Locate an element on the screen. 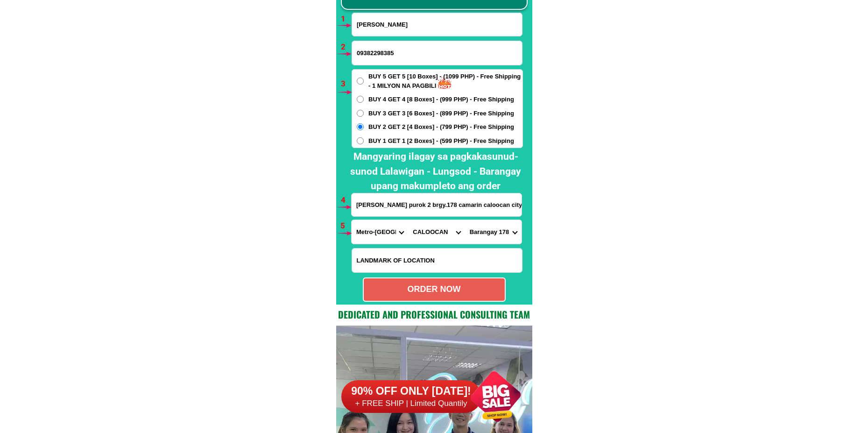 This screenshot has width=868, height=433. select: Select commune is located at coordinates (493, 232).